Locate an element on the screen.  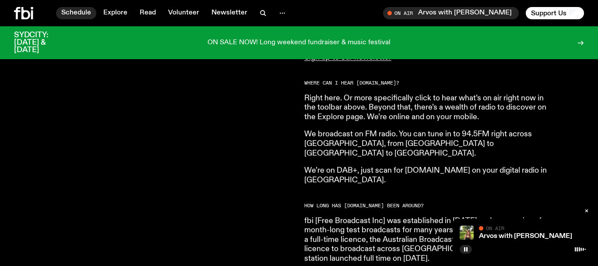
a: Explore is located at coordinates (115, 13).